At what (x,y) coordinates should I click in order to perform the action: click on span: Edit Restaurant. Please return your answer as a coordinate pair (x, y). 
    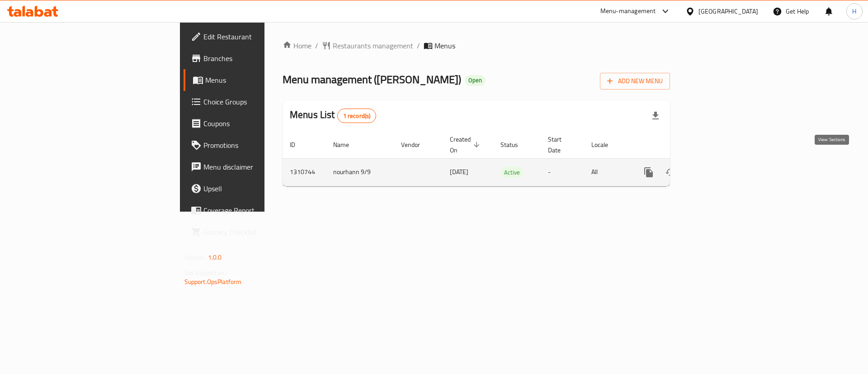
    Looking at the image, I should click on (261, 36).